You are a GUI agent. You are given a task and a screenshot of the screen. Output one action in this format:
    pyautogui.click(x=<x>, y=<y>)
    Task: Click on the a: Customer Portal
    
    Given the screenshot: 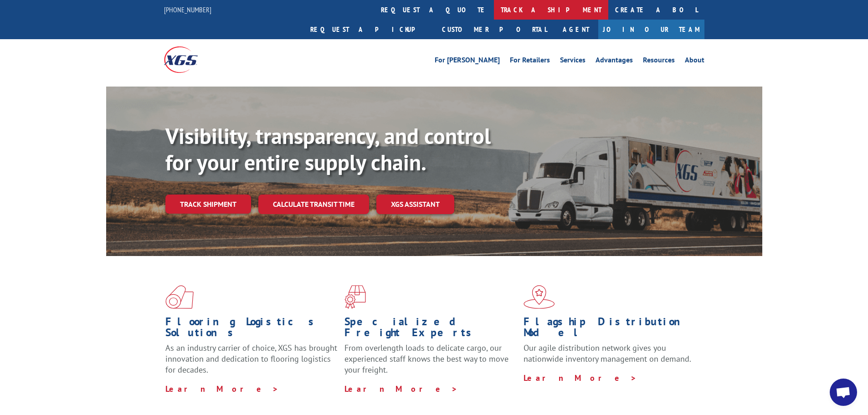 What is the action you would take?
    pyautogui.click(x=494, y=29)
    